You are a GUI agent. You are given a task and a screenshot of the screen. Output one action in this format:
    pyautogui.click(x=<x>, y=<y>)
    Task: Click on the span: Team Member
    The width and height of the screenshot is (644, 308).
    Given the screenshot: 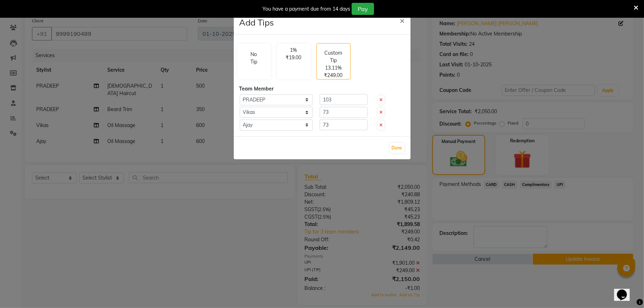 What is the action you would take?
    pyautogui.click(x=256, y=89)
    